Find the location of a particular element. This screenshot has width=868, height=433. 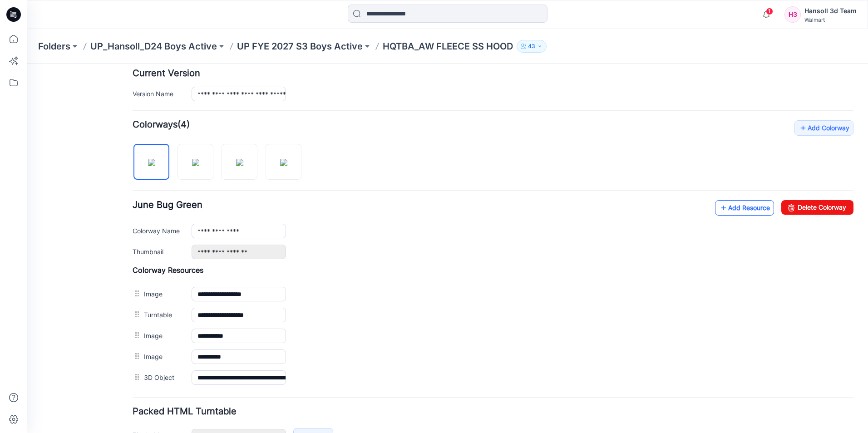

a: Add Colorway is located at coordinates (797, 64).